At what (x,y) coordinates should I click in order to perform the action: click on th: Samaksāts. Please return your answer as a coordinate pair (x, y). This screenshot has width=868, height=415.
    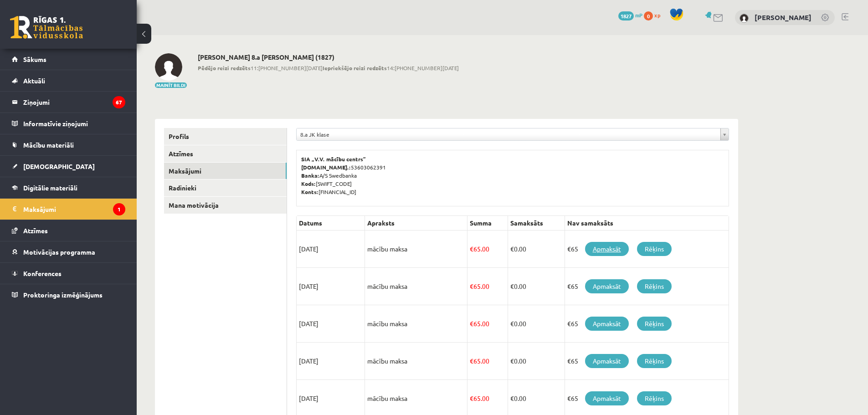
    Looking at the image, I should click on (536, 223).